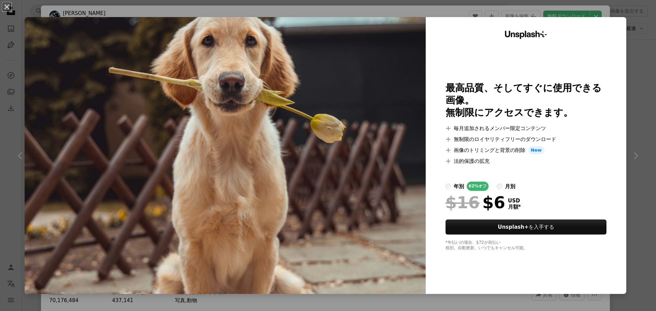 The width and height of the screenshot is (656, 311). I want to click on div: 年別, so click(459, 187).